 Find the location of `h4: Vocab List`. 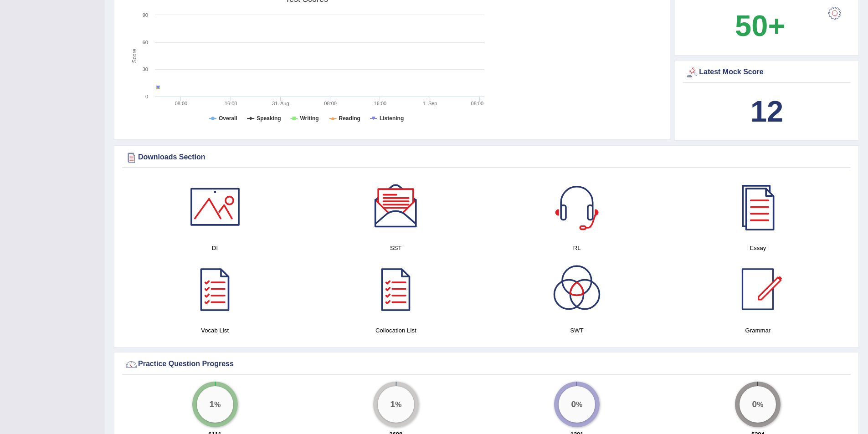

h4: Vocab List is located at coordinates (214, 330).